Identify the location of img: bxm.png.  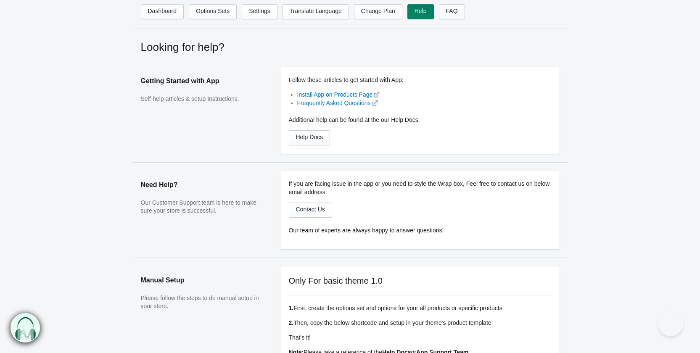
(26, 328).